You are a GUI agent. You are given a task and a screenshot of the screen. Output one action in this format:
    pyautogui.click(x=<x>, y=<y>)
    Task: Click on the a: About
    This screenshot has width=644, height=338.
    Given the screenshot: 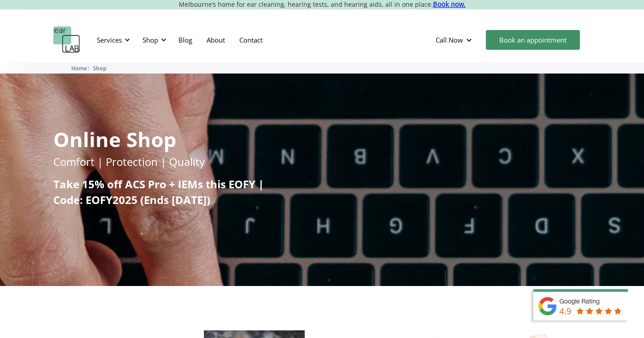 What is the action you would take?
    pyautogui.click(x=216, y=40)
    